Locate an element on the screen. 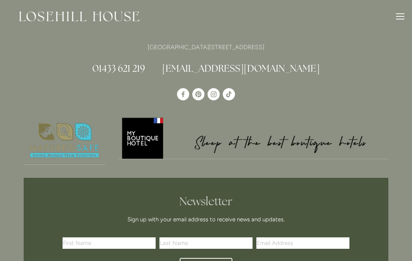 The image size is (412, 261). input: Email Address is located at coordinates (303, 243).